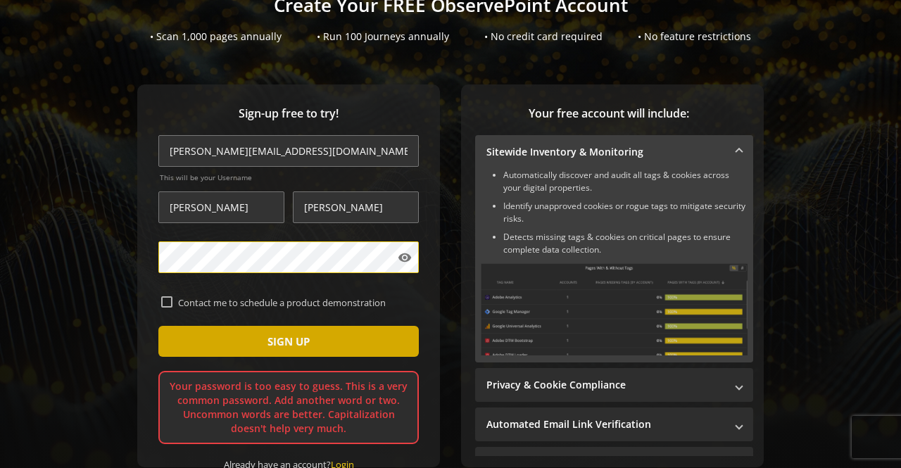 The height and width of the screenshot is (468, 901). Describe the element at coordinates (614, 309) in the screenshot. I see `img: Sitewide Inventory & Monitoring` at that location.